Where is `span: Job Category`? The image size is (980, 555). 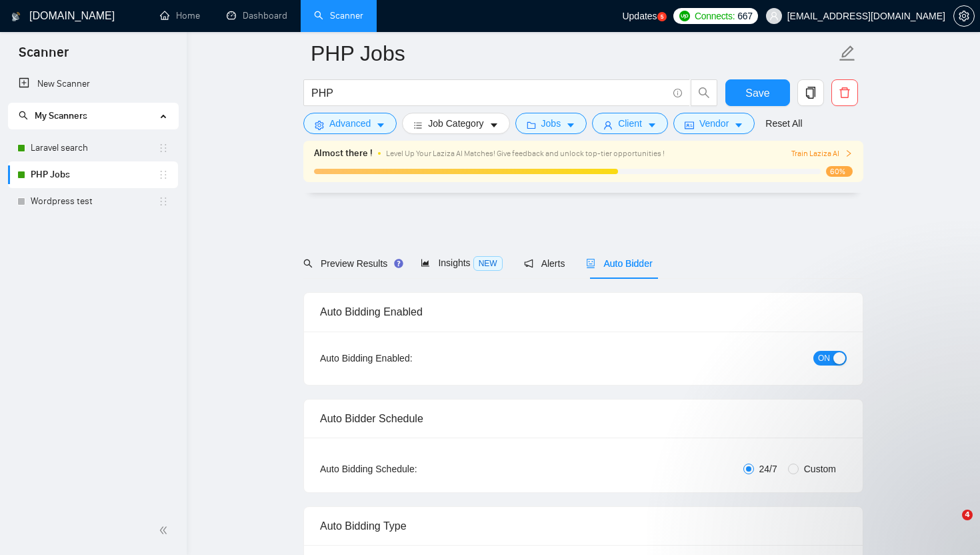 span: Job Category is located at coordinates (455, 123).